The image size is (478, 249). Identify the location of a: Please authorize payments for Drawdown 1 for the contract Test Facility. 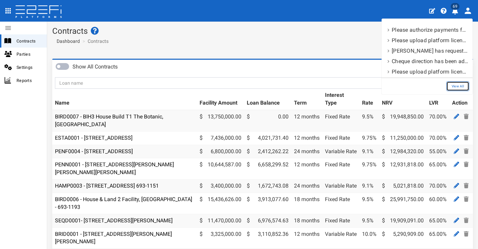
(427, 30).